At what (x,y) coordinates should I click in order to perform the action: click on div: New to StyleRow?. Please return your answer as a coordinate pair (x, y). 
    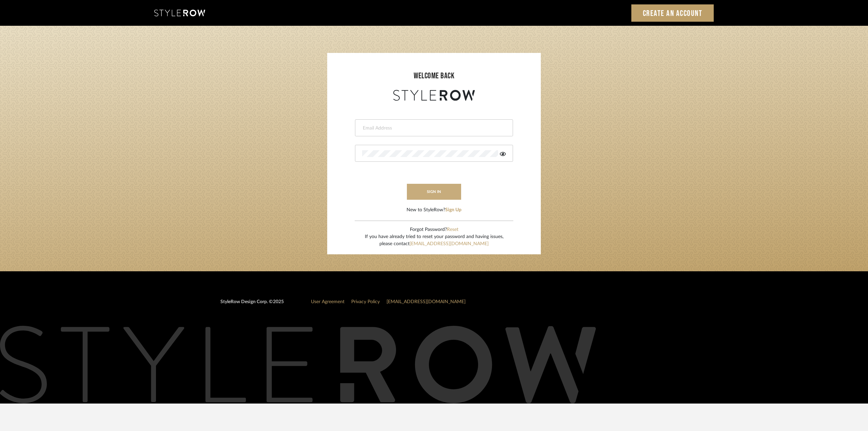
    Looking at the image, I should click on (434, 210).